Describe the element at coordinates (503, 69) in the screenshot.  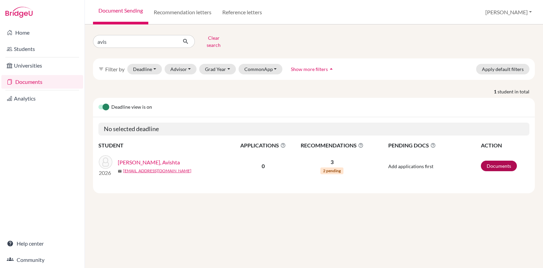
I see `button: Apply default filters` at that location.